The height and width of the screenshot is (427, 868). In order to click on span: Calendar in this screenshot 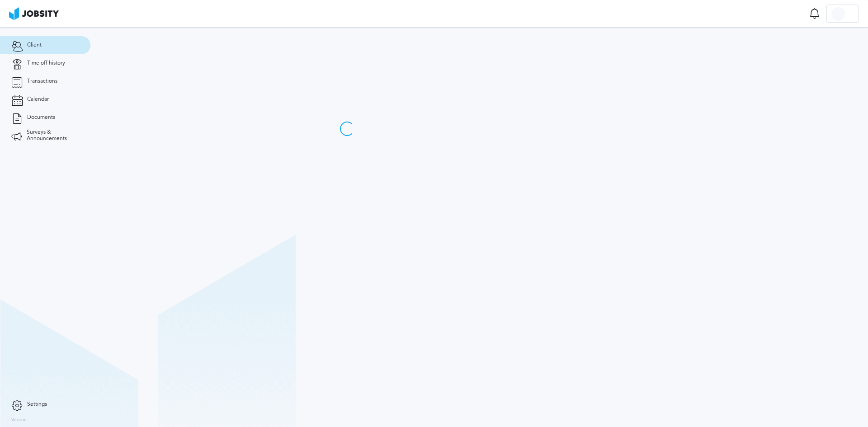, I will do `click(38, 99)`.